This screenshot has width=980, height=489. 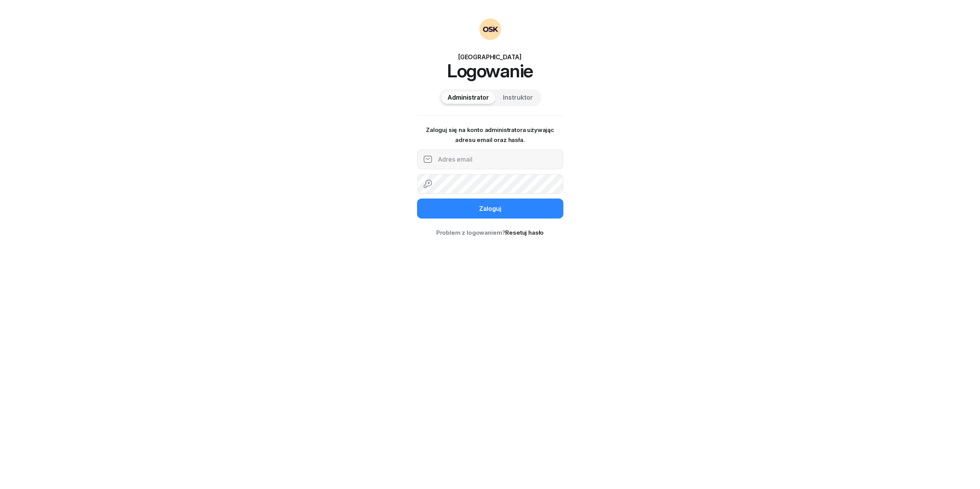 What do you see at coordinates (490, 159) in the screenshot?
I see `input: Adres email` at bounding box center [490, 159].